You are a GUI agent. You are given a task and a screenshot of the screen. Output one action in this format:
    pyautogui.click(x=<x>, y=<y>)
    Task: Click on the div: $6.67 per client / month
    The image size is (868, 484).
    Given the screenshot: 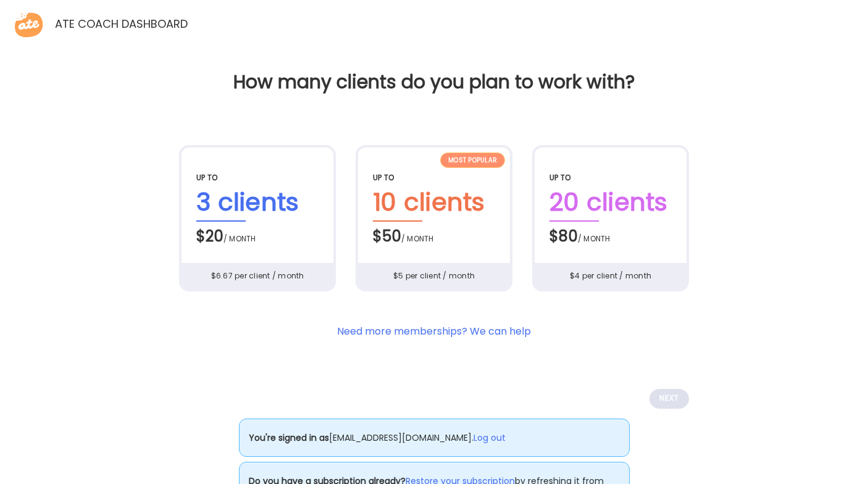 What is the action you would take?
    pyautogui.click(x=257, y=276)
    